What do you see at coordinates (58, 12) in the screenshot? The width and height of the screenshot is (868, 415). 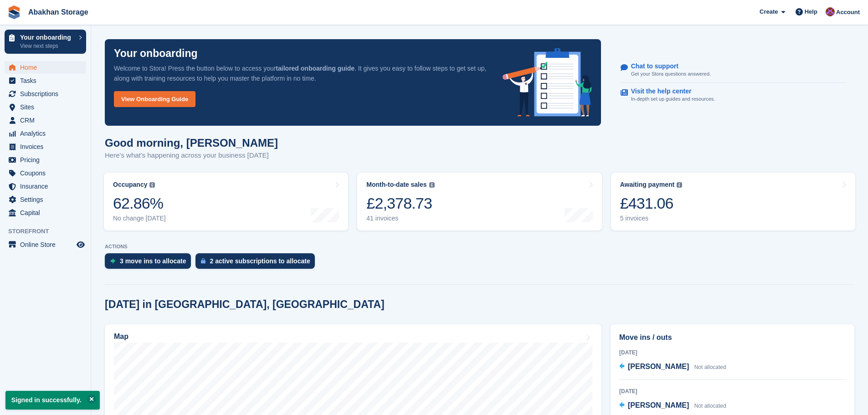 I see `a: Abakhan Storage` at bounding box center [58, 12].